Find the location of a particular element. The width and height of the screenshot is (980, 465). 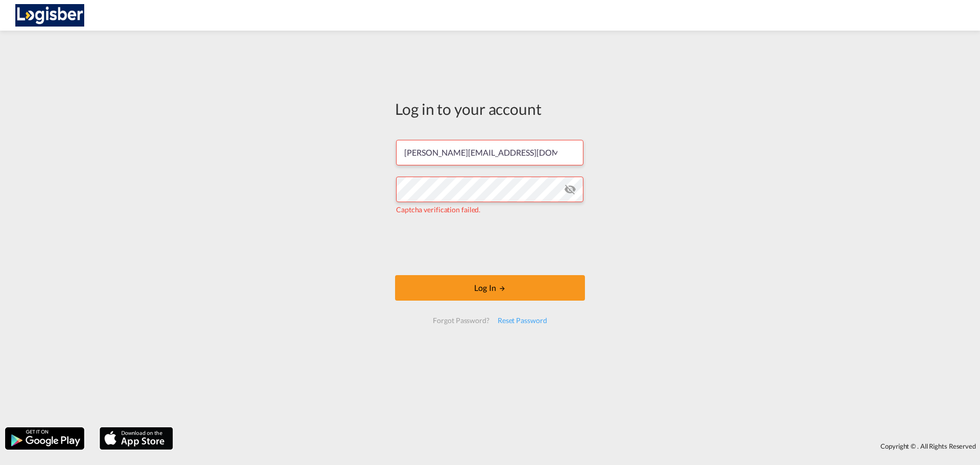

input: Enter email/phone number is located at coordinates (489, 152).